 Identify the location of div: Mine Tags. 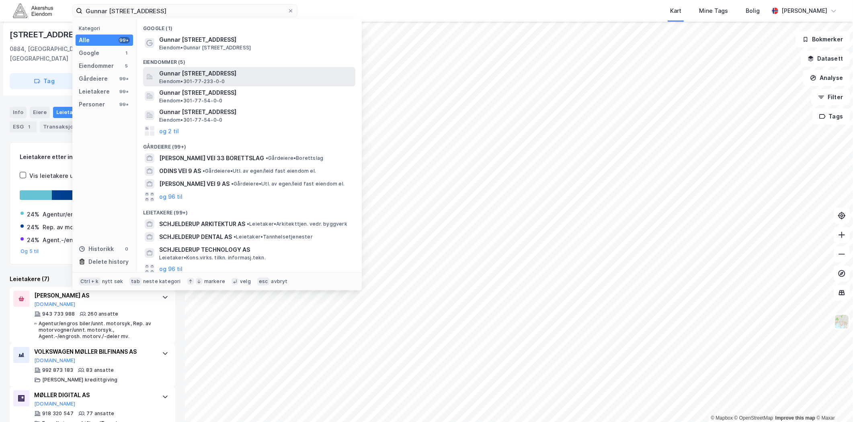
(713, 11).